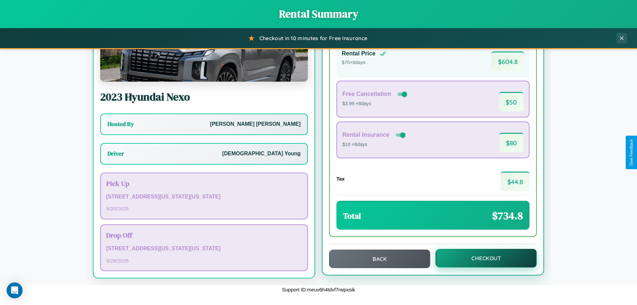  Describe the element at coordinates (341, 179) in the screenshot. I see `h4: Tax` at that location.